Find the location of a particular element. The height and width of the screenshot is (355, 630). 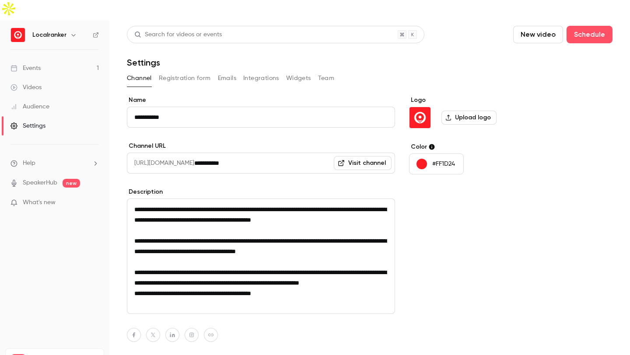

button: #FF1D24 is located at coordinates (436, 164).